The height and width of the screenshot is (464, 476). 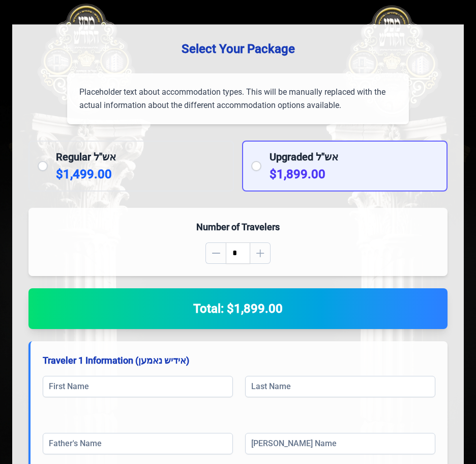 I want to click on p: Placeholder text about accommodation types. This will be manually replaced with the actual inform..., so click(x=238, y=99).